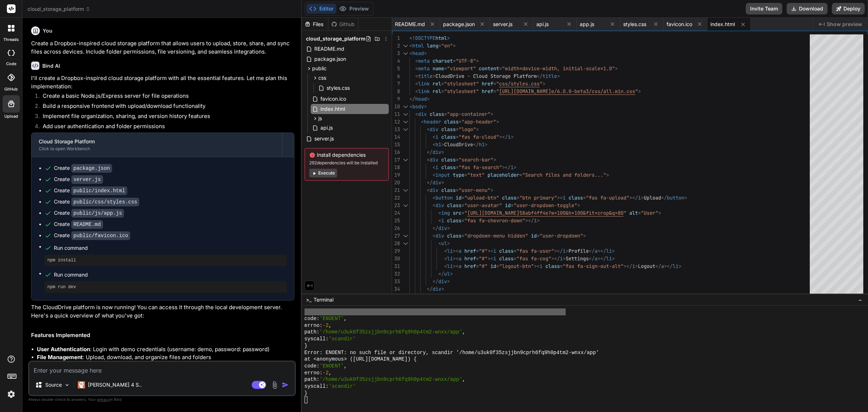 Image resolution: width=868 pixels, height=412 pixels. I want to click on code: README.md, so click(87, 224).